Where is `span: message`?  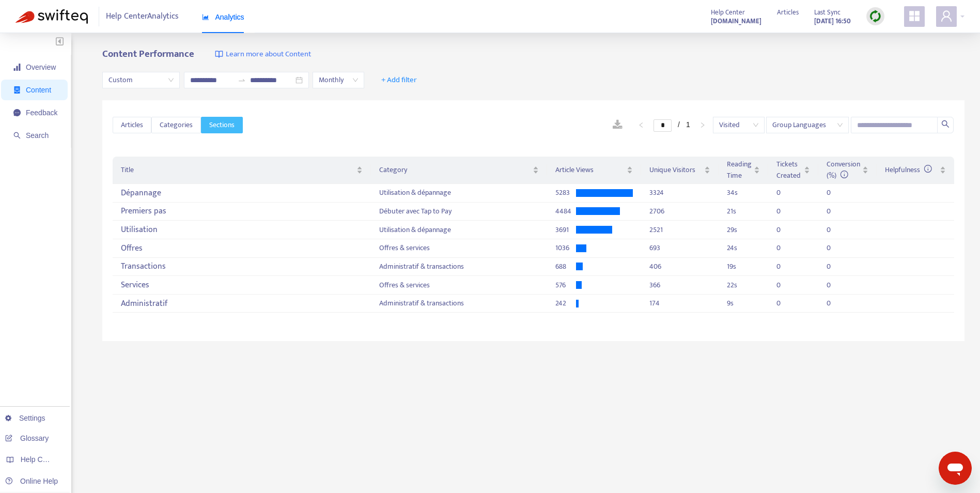 span: message is located at coordinates (17, 113).